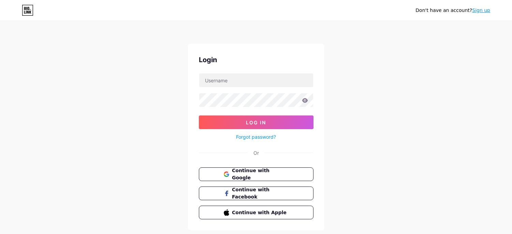  Describe the element at coordinates (256, 136) in the screenshot. I see `a: Forgot password?` at that location.